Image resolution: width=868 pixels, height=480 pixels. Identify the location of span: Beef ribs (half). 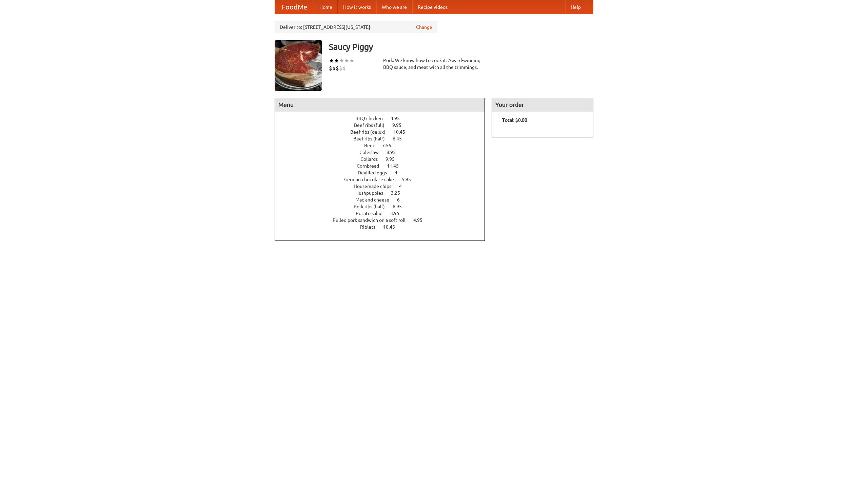
(373, 139).